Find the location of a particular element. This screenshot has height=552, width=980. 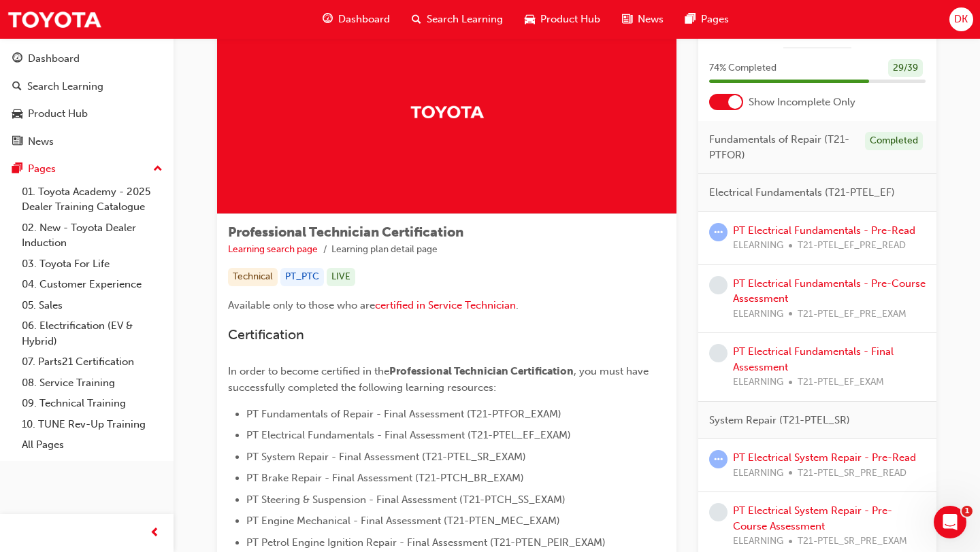

span: 1 is located at coordinates (967, 511).